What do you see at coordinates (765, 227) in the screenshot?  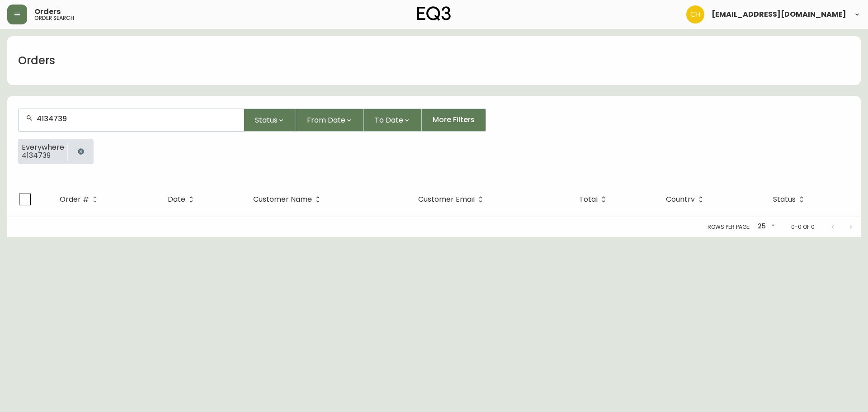 I see `div: 25` at bounding box center [765, 227].